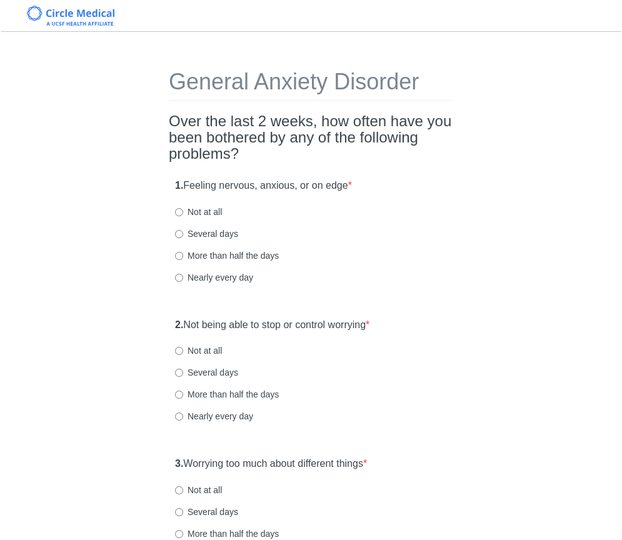  What do you see at coordinates (179, 185) in the screenshot?
I see `strong: 1.` at bounding box center [179, 185].